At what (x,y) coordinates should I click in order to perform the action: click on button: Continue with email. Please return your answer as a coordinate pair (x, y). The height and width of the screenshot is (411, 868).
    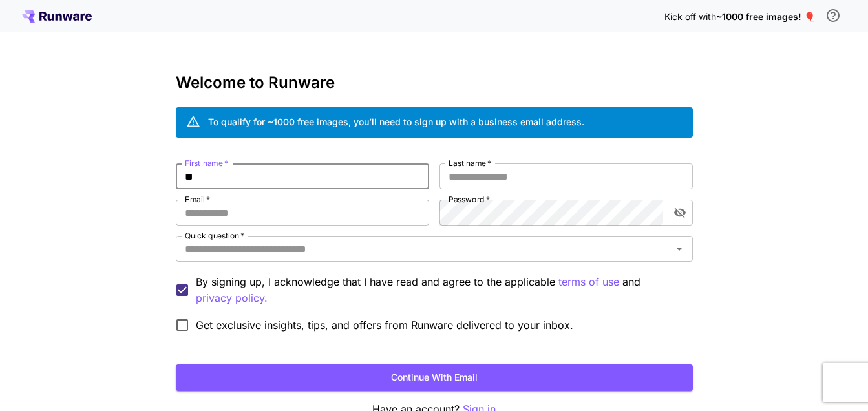
    Looking at the image, I should click on (434, 377).